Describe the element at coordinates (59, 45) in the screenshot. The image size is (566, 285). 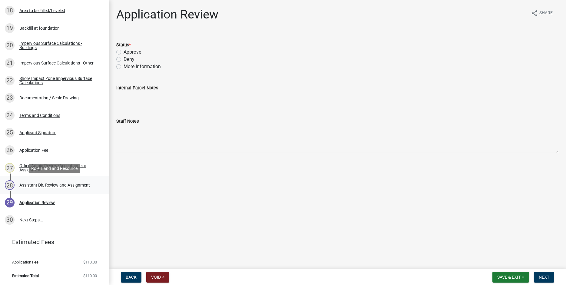
I see `div: Impervious Surface Calculations - Buildings` at that location.